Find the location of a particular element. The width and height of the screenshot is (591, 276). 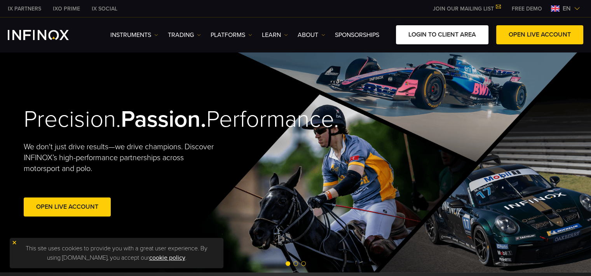

a: PLATFORMS is located at coordinates (231, 35).